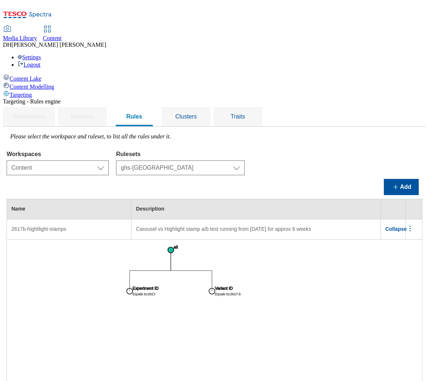  I want to click on span: Media Library, so click(20, 38).